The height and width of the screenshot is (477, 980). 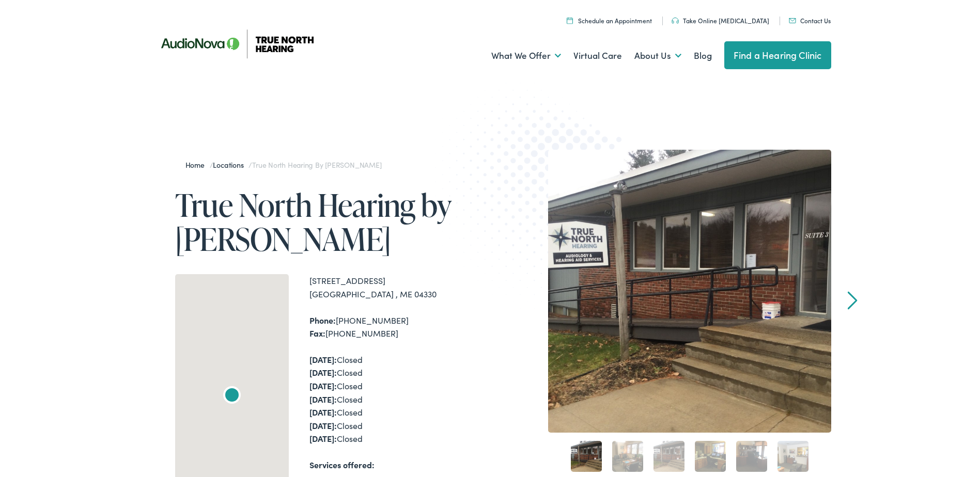 I want to click on a: 2, so click(x=628, y=457).